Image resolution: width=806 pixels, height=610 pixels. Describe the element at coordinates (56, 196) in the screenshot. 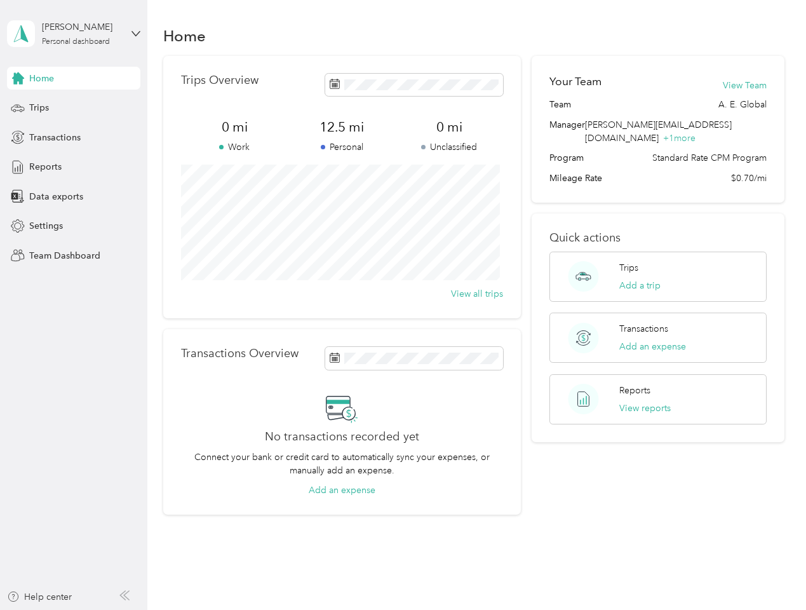

I see `span: Data exports` at that location.